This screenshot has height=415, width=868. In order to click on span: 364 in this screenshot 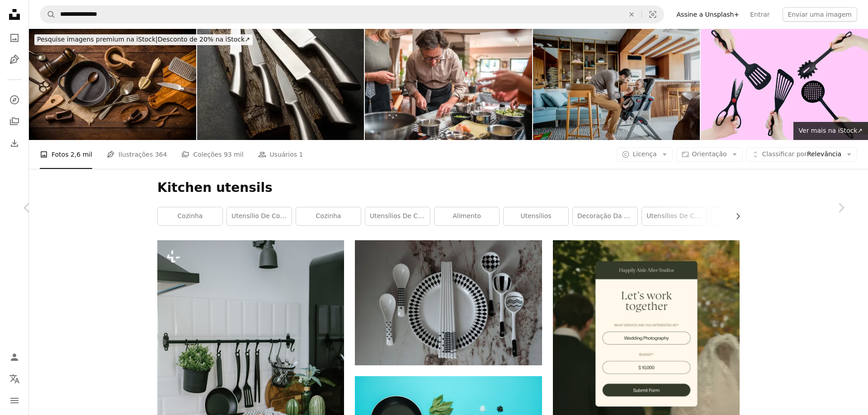, I will do `click(161, 155)`.